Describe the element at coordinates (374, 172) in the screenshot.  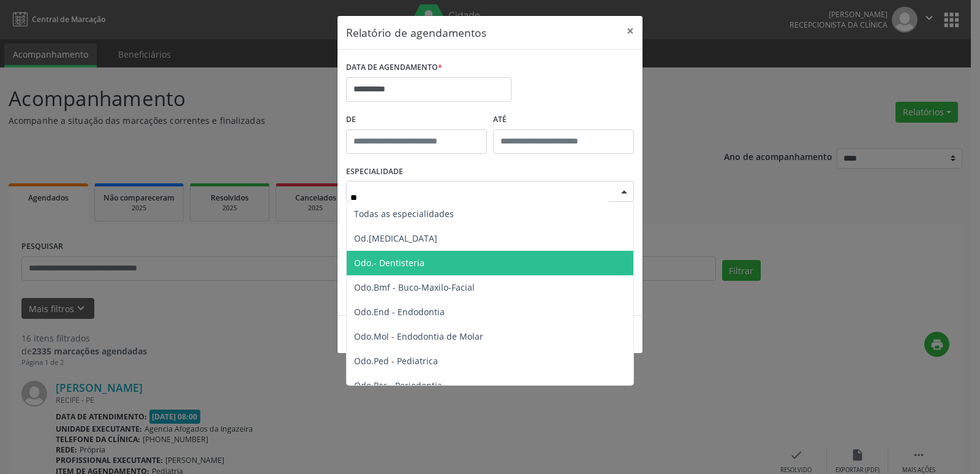
I see `label: ESPECIALIDADE` at that location.